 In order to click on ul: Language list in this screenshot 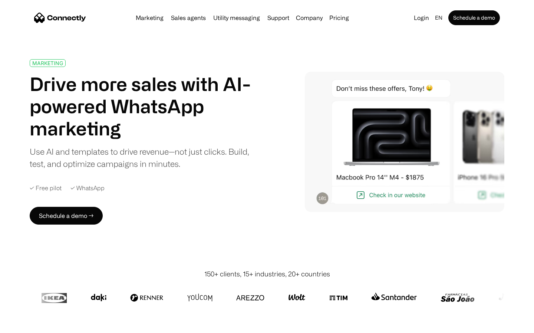, I will do `click(30, 326)`.